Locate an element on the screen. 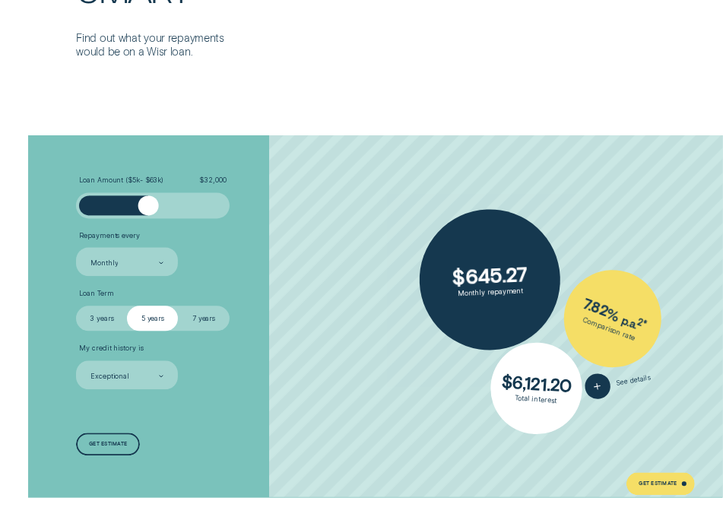 The width and height of the screenshot is (723, 520). a: Get estimate is located at coordinates (108, 444).